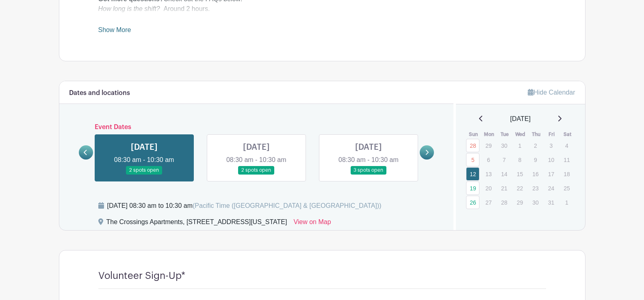  Describe the element at coordinates (551, 135) in the screenshot. I see `th: Fri` at that location.